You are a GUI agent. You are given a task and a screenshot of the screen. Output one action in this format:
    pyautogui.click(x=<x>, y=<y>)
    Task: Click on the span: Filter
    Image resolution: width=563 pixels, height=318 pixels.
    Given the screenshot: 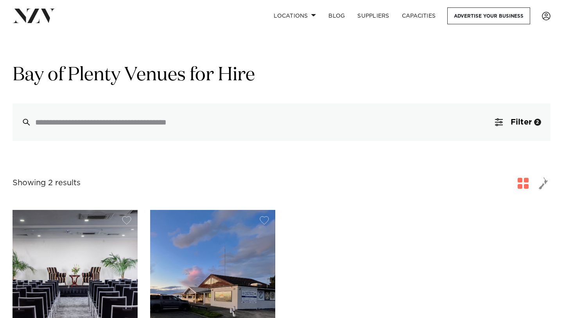 What is the action you would take?
    pyautogui.click(x=521, y=122)
    